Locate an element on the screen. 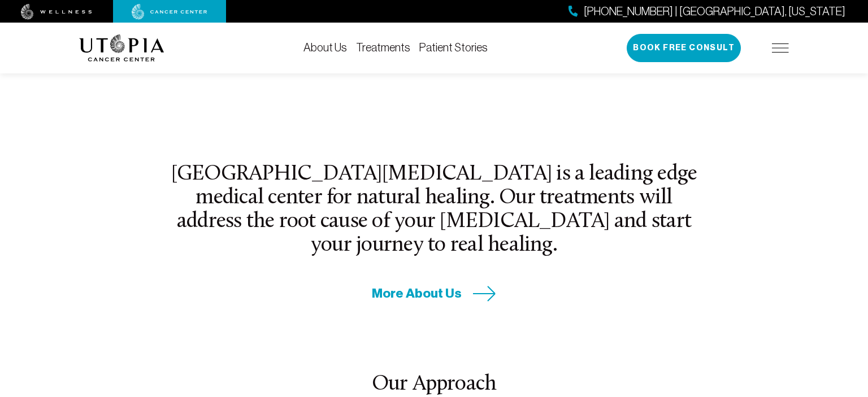 The width and height of the screenshot is (868, 397). img: wellness is located at coordinates (57, 12).